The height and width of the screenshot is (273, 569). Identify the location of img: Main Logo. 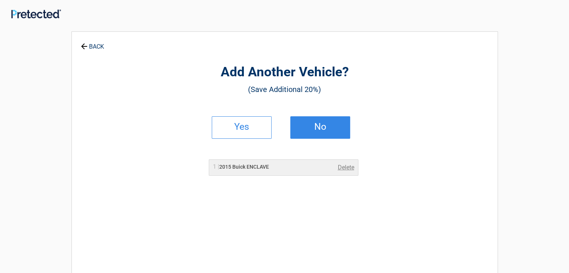
(36, 14).